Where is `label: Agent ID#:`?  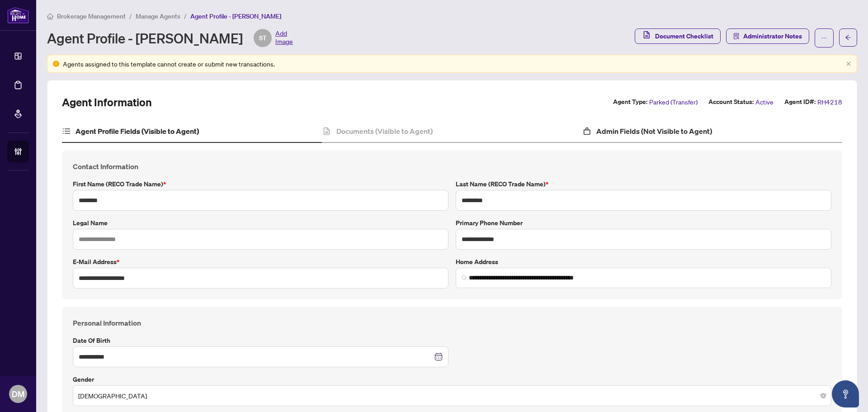
label: Agent ID#: is located at coordinates (800, 102).